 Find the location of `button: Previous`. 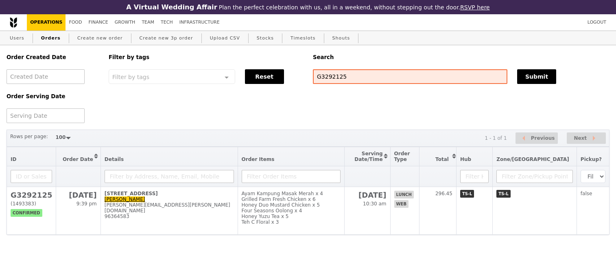

button: Previous is located at coordinates (537, 138).